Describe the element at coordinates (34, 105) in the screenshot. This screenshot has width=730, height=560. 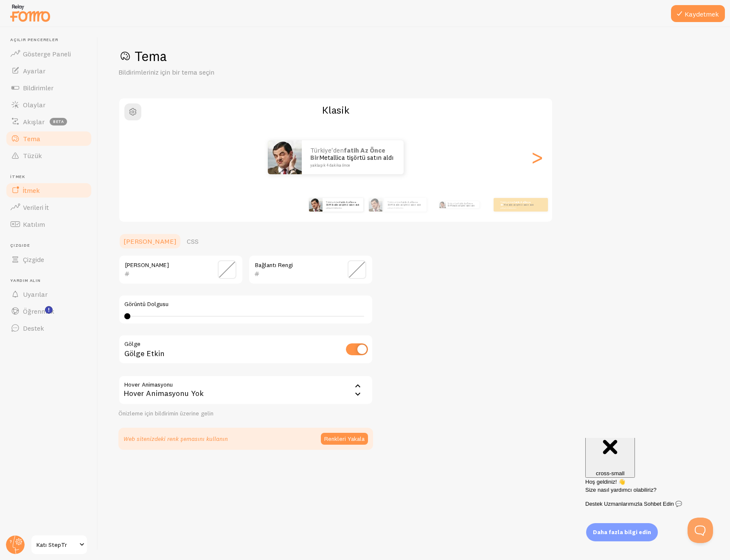
I see `font: Olaylar` at that location.